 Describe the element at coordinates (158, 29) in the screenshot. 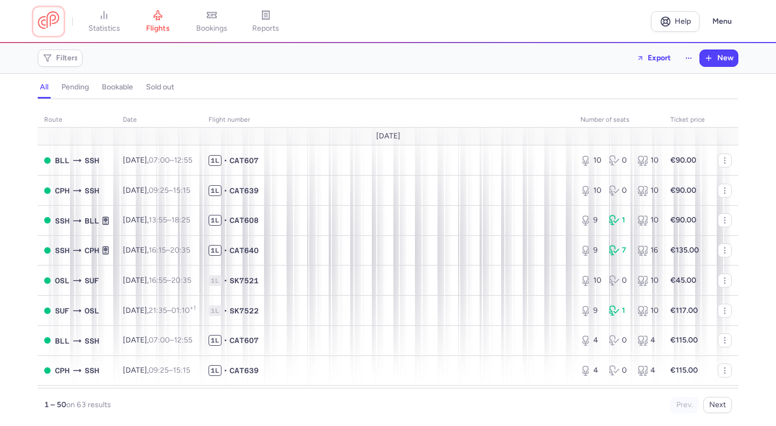

I see `span: flights` at that location.